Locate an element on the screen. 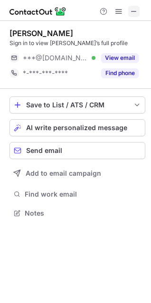 The image size is (151, 303). span: Add to email campaign is located at coordinates (63, 173).